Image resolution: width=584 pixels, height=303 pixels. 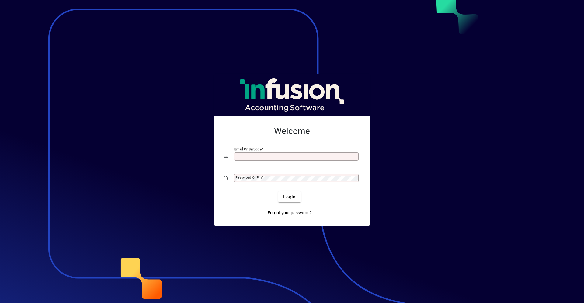 I want to click on a: Forgot your password?, so click(x=289, y=213).